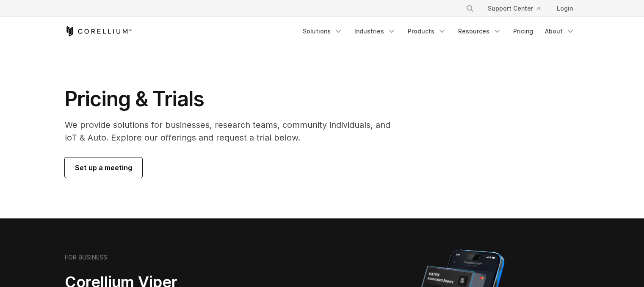 Image resolution: width=644 pixels, height=287 pixels. Describe the element at coordinates (513, 9) in the screenshot. I see `a: Support Center` at that location.